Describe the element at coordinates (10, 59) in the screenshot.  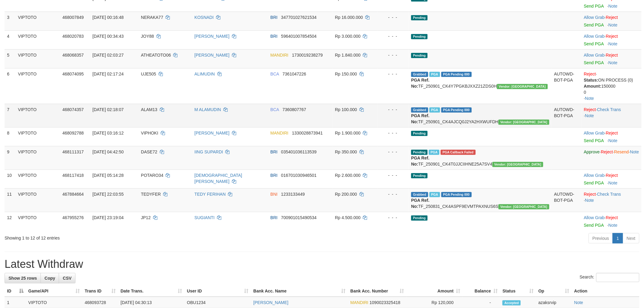
I see `td: 5` at that location.